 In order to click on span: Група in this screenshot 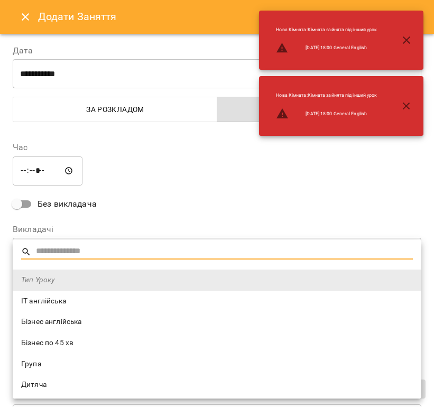, I will do `click(217, 364)`.